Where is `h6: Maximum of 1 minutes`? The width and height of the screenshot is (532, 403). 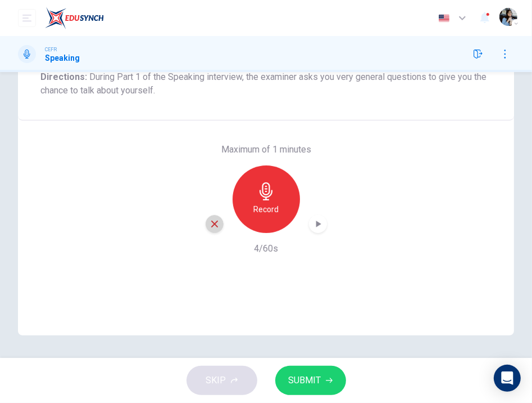 h6: Maximum of 1 minutes is located at coordinates (267, 150).